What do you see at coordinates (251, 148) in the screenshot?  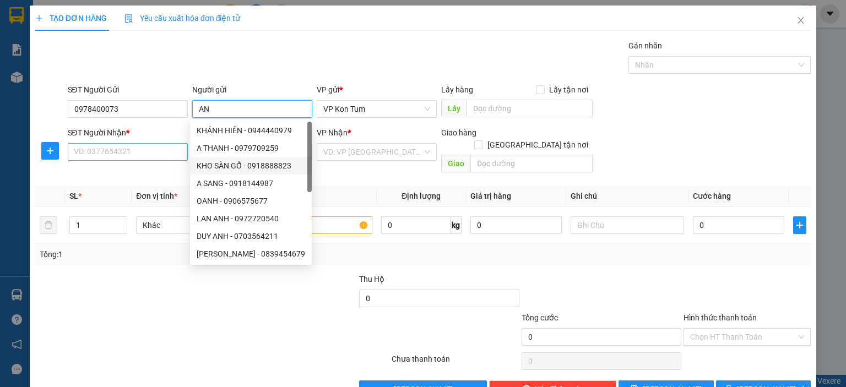 I see `div: A THANH - 0979709259` at bounding box center [251, 148].